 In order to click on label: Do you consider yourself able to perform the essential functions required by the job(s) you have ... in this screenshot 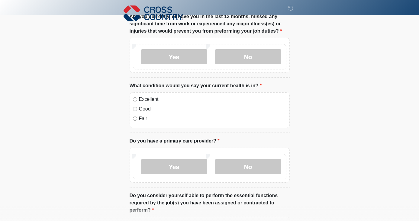, I will do `click(210, 203)`.